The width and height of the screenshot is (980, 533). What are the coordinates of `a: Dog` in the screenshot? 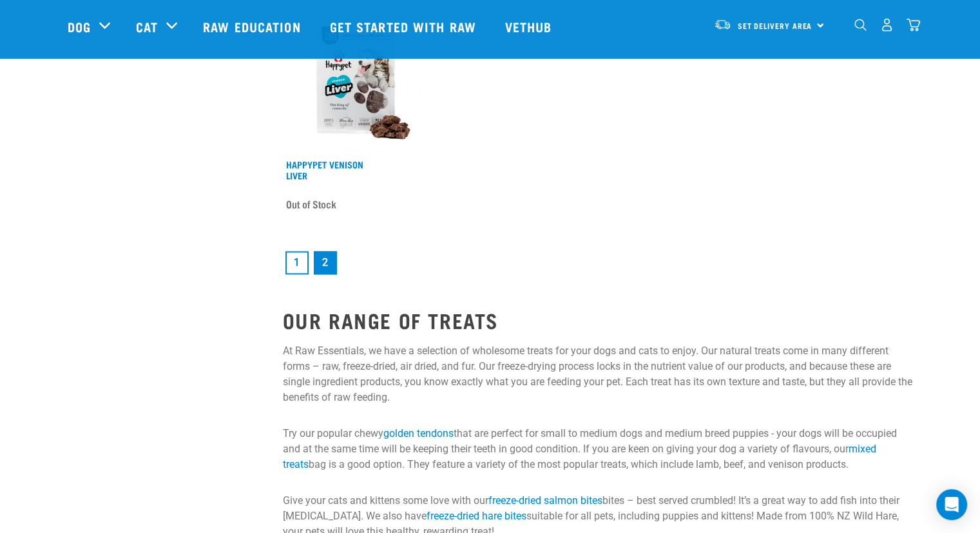 It's located at (79, 27).